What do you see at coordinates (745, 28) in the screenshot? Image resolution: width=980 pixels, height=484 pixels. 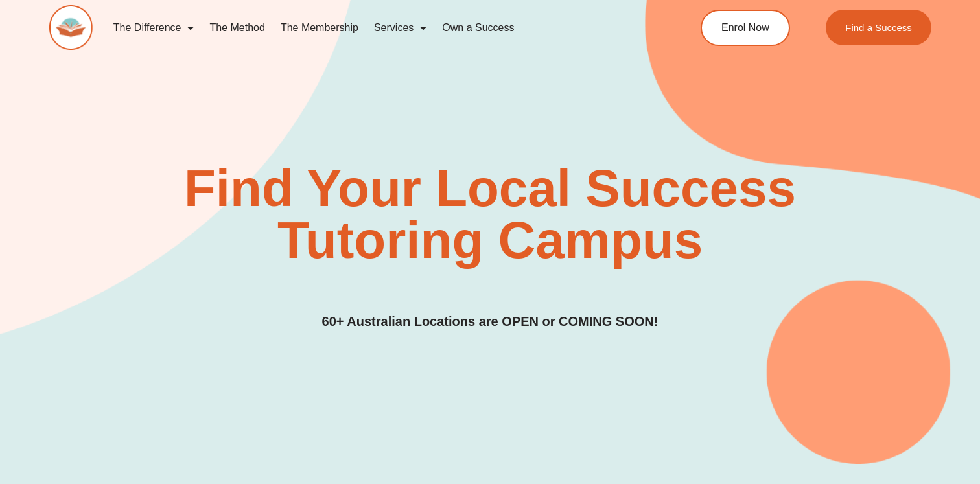 I see `span: Enrol Now` at bounding box center [745, 28].